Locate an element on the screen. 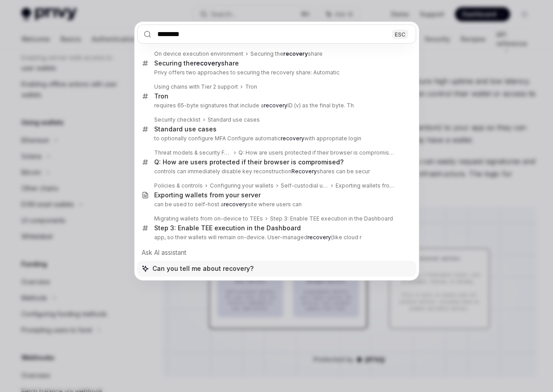  div: Threat models & security FAQ is located at coordinates (192, 153).